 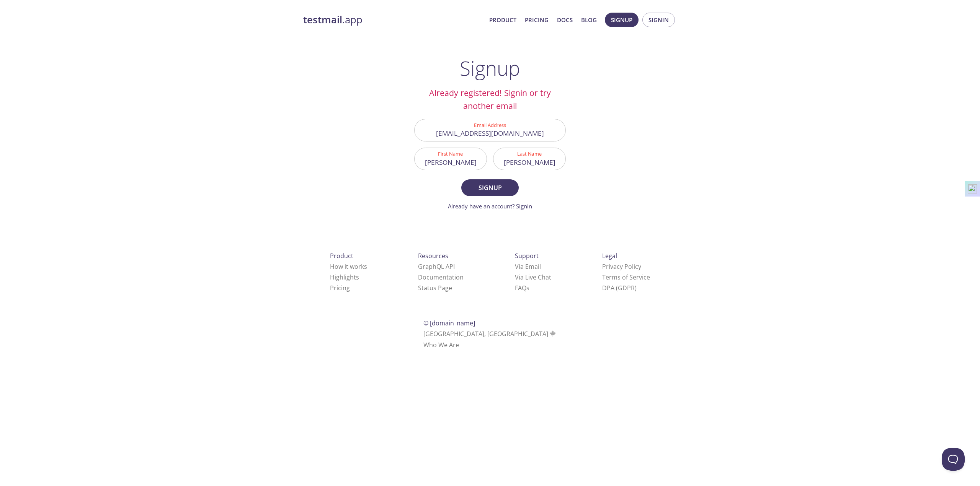 I want to click on a: How it works, so click(x=348, y=267).